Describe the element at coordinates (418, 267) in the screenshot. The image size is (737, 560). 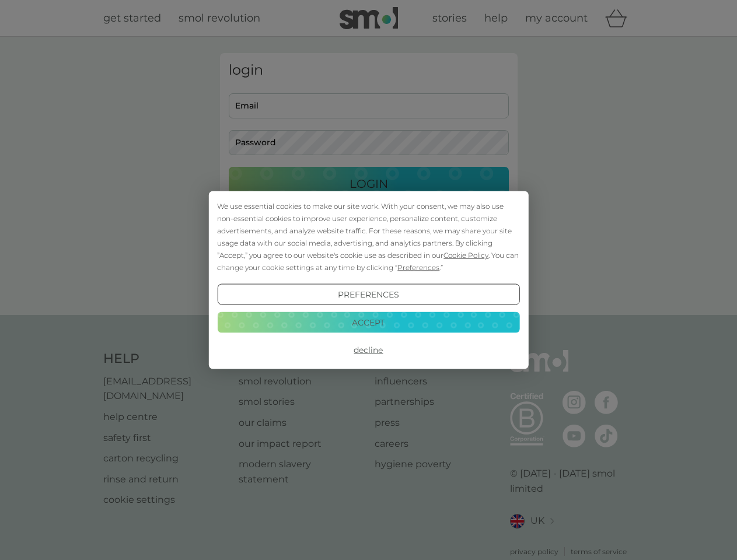
I see `span: Preferences` at that location.